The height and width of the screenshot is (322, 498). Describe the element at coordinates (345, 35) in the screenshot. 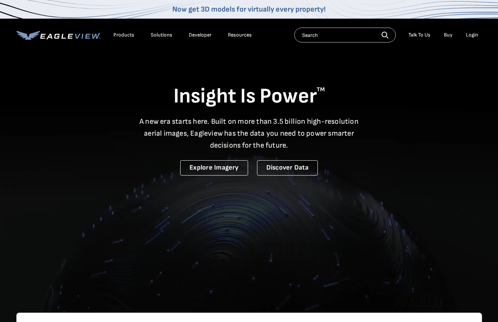

I see `input: Search` at that location.